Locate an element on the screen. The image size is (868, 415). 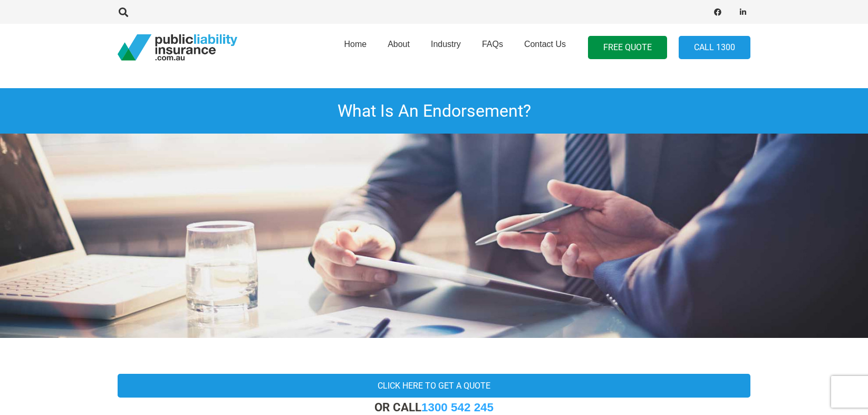
a: FREE QUOTE is located at coordinates (627, 48).